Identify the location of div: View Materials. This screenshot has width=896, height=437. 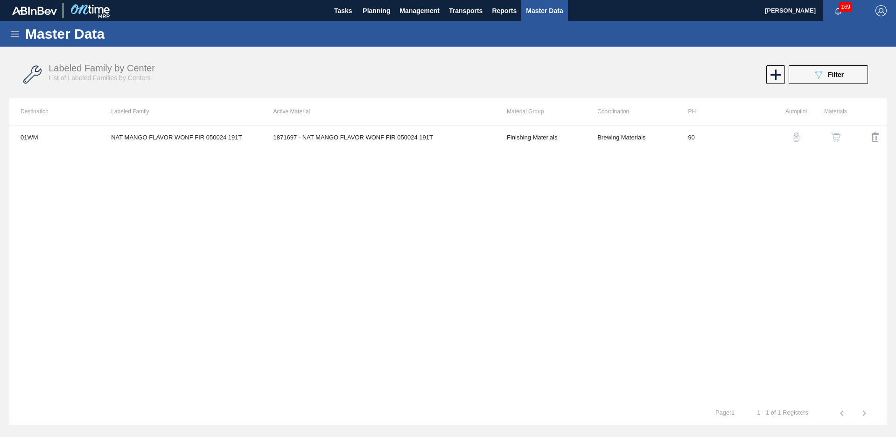
(829, 137).